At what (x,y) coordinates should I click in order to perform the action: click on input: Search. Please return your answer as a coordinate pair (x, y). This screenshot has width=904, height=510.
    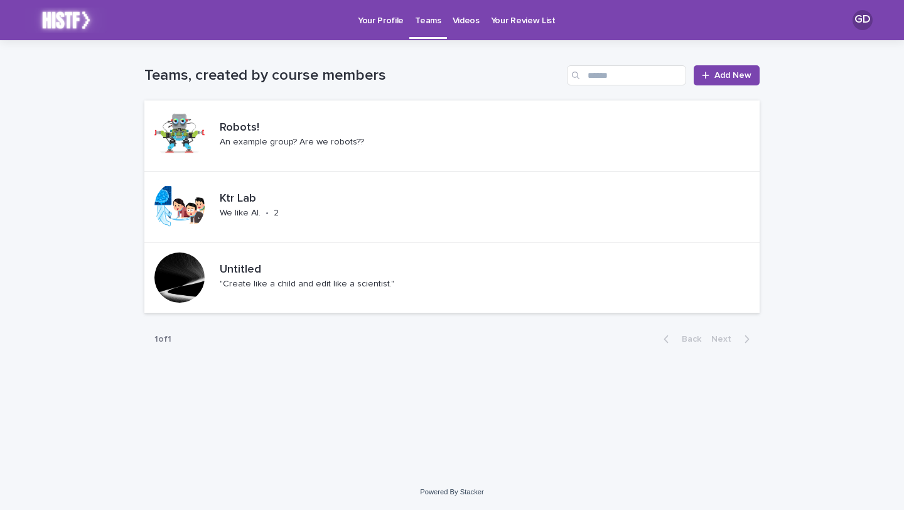
    Looking at the image, I should click on (626, 75).